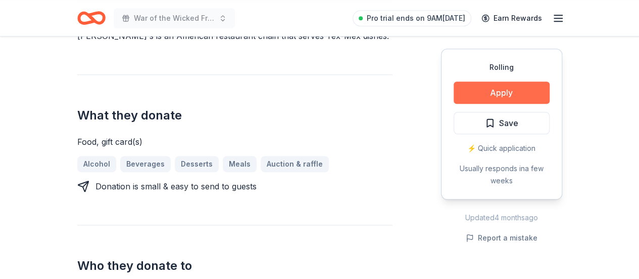 The width and height of the screenshot is (639, 279). What do you see at coordinates (146, 164) in the screenshot?
I see `a: Beverages` at bounding box center [146, 164].